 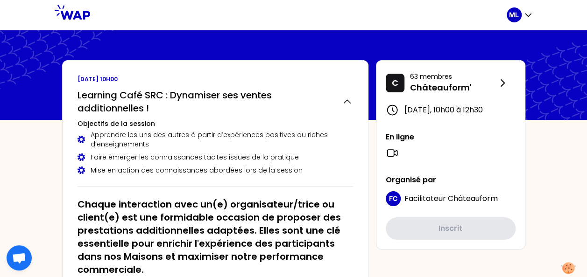 What do you see at coordinates (393, 199) in the screenshot?
I see `p: FC` at bounding box center [393, 199].